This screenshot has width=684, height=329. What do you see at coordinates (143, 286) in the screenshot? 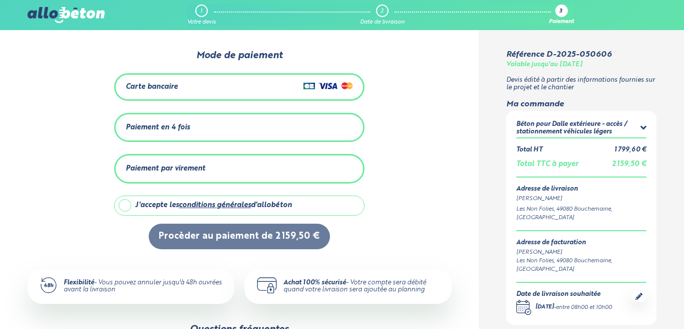
I see `div: - Vous pouvez annuler jusqu'à 48h ouvrées avant la livraison` at bounding box center [143, 286].